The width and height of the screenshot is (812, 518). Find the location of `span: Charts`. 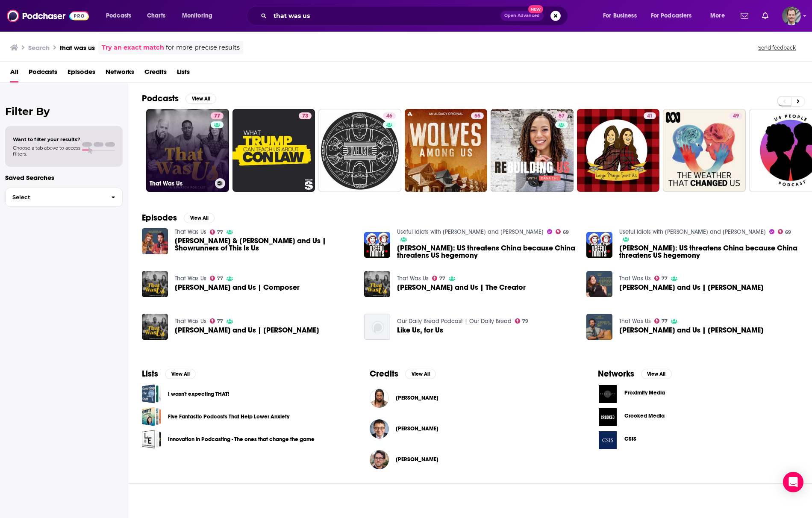

span: Charts is located at coordinates (156, 16).